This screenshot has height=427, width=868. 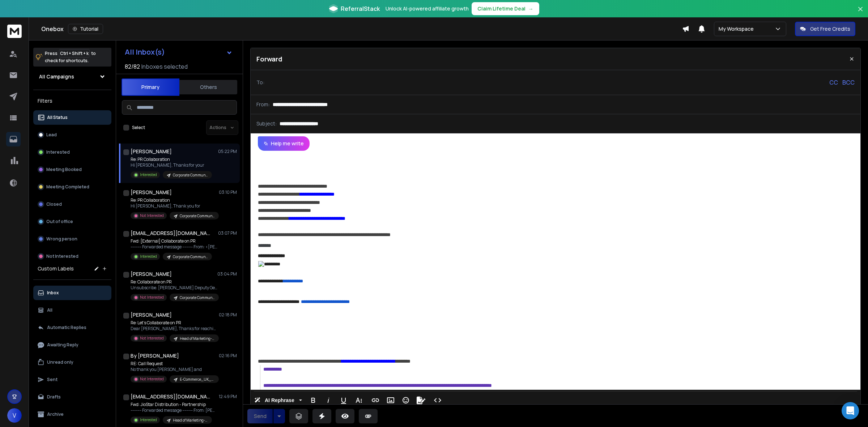 What do you see at coordinates (51, 135) in the screenshot?
I see `p: Lead` at bounding box center [51, 135].